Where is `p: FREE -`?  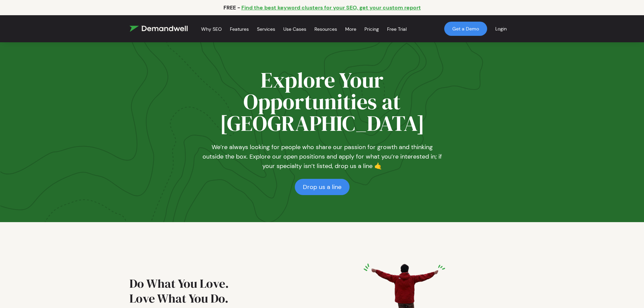 p: FREE - is located at coordinates (231, 7).